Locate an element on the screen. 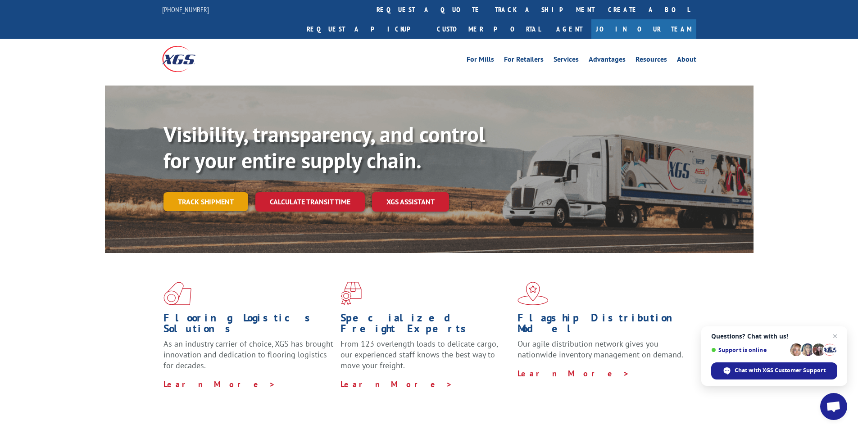  img: xgs-icon-focused-on-flooring-red is located at coordinates (351, 294).